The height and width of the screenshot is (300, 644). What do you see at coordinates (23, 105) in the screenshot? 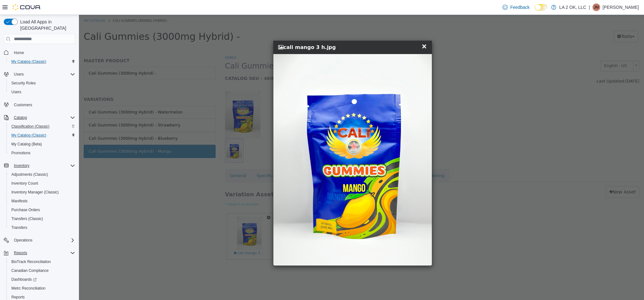
I see `a: Customers` at bounding box center [23, 105].